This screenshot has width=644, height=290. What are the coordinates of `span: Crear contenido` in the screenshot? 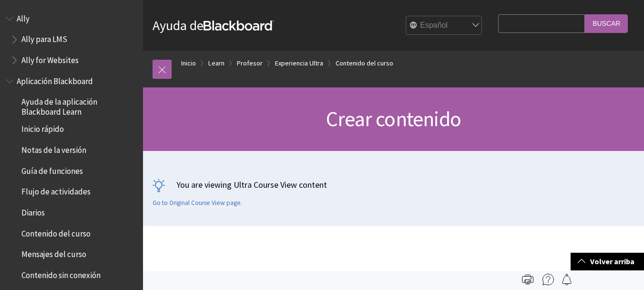 It's located at (393, 118).